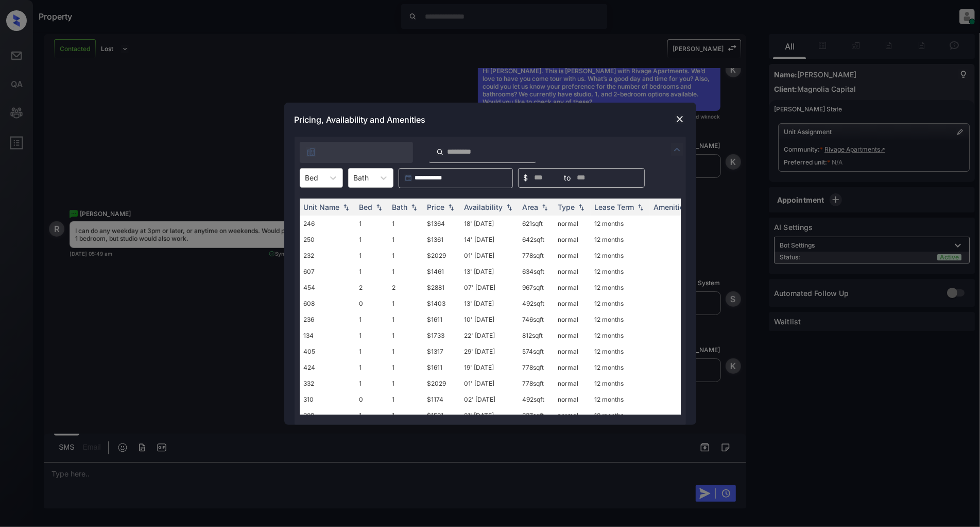  Describe the element at coordinates (536, 335) in the screenshot. I see `td: 812 sqft` at that location.